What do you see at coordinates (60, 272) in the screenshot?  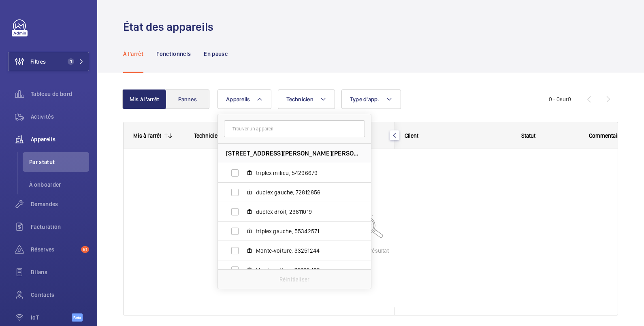 I see `span: Bilans` at bounding box center [60, 272].